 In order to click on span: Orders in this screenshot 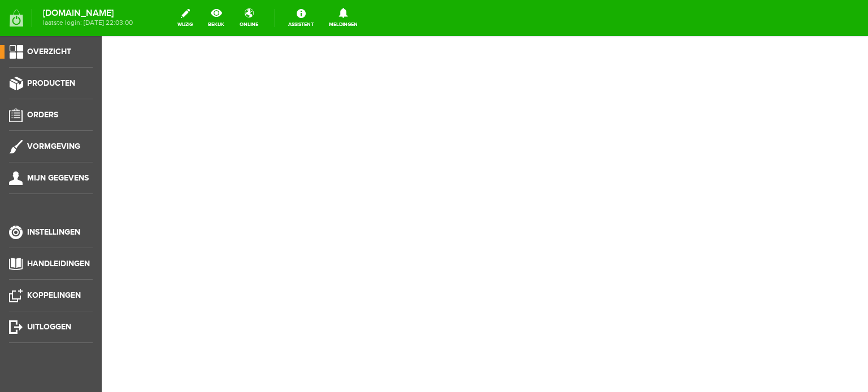, I will do `click(42, 115)`.